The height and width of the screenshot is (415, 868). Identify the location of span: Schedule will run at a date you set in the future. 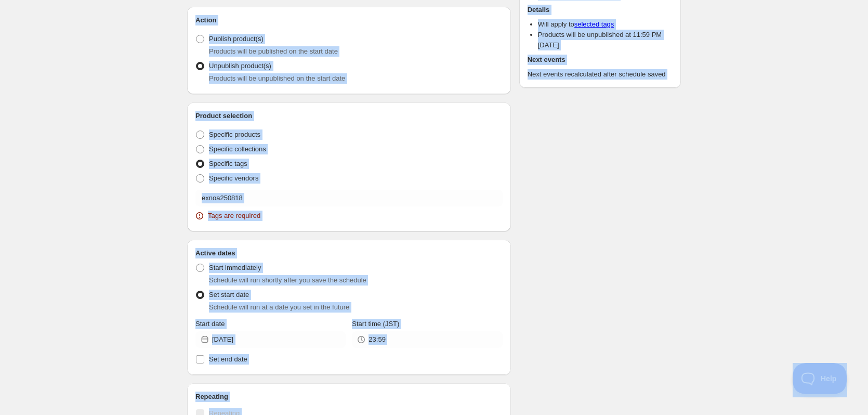
(279, 307).